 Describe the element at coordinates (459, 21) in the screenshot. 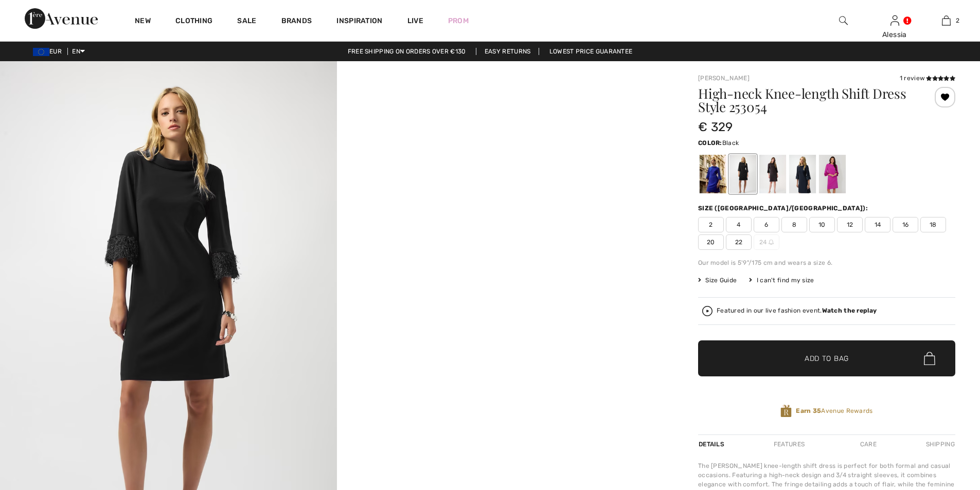

I see `a: Prom` at that location.